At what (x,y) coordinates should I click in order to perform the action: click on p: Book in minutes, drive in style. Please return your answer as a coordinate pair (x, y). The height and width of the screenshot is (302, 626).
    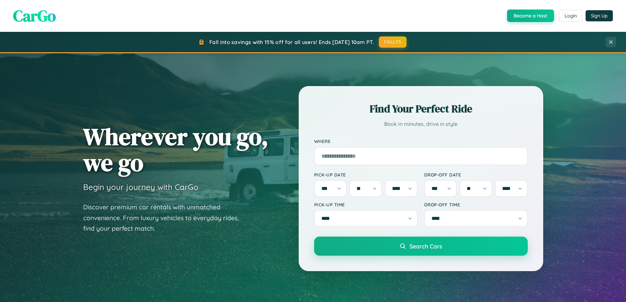
    Looking at the image, I should click on (421, 124).